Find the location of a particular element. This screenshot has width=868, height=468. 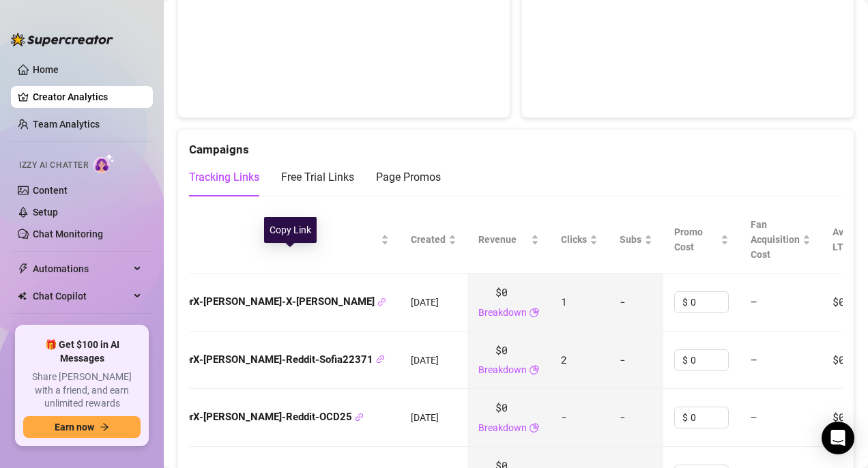

a: Team Analytics is located at coordinates (66, 124).